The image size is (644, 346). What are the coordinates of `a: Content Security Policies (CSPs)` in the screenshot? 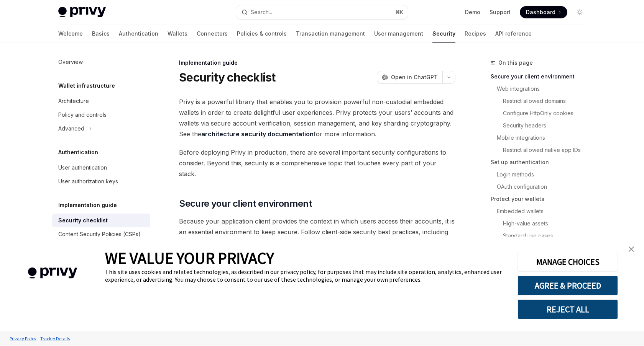 It's located at (101, 234).